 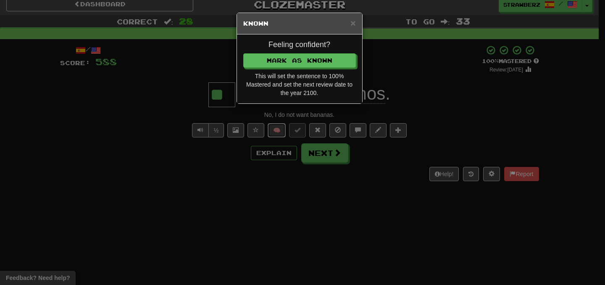 I want to click on h5: Known, so click(x=300, y=24).